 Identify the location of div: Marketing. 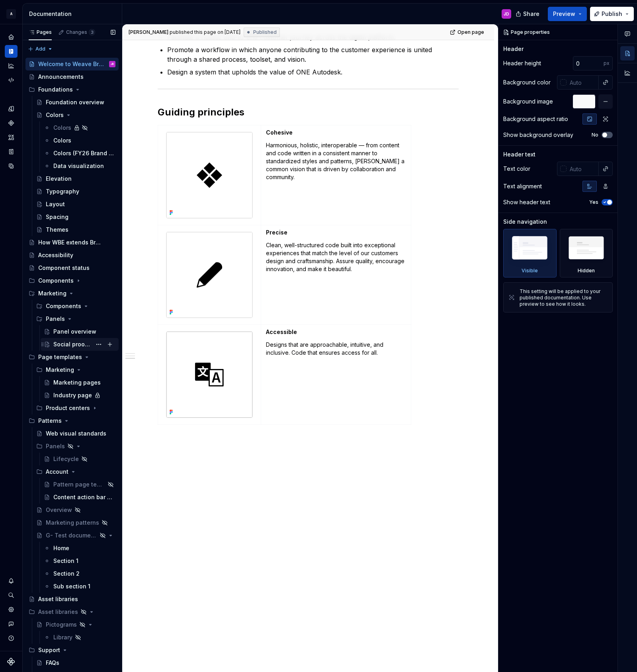
(75, 370).